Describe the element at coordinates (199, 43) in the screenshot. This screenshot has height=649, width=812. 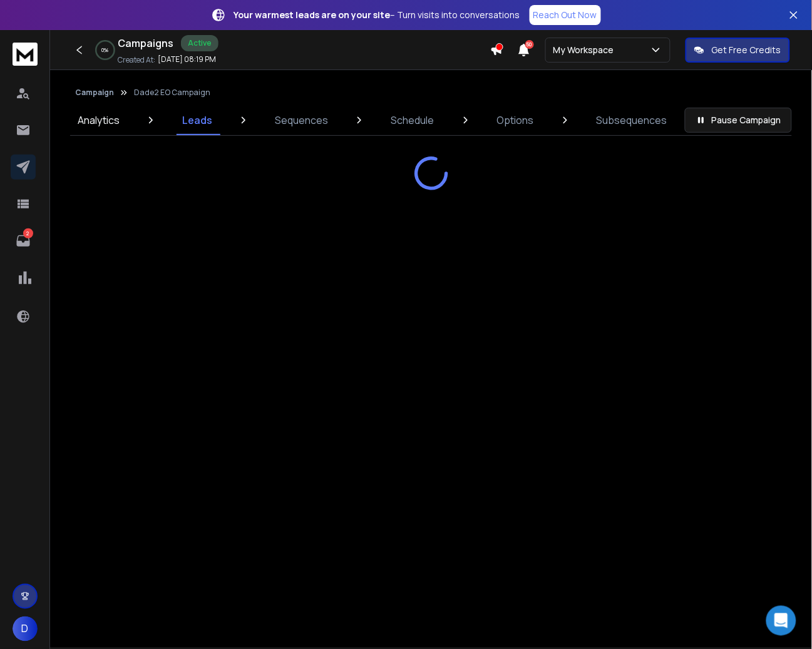
I see `div: Active` at that location.